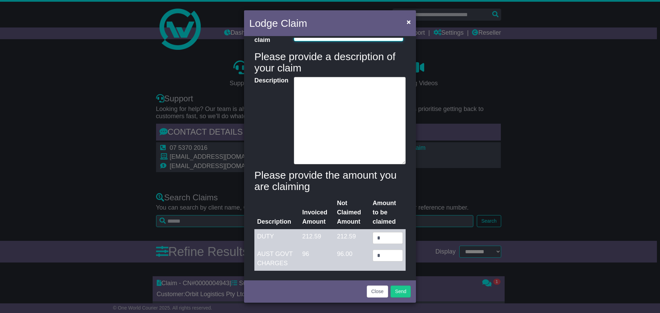 The image size is (660, 313). What do you see at coordinates (330, 181) in the screenshot?
I see `h4: Please provide the amount you are claiming` at bounding box center [330, 181].